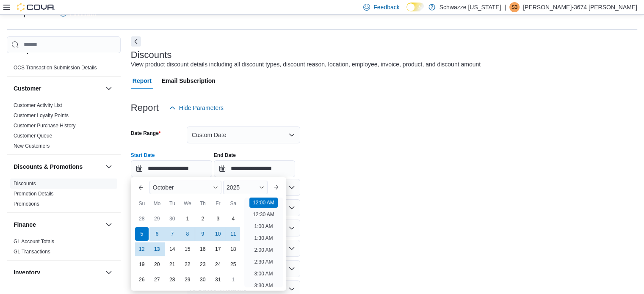 The image size is (644, 294). I want to click on span: New Customers, so click(31, 146).